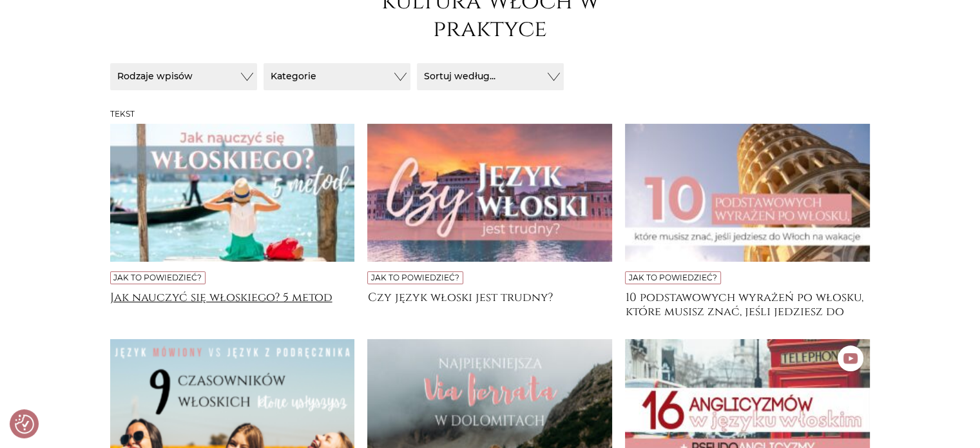 This screenshot has width=980, height=448. I want to click on h4: Czy język włoski jest trudny?, so click(489, 304).